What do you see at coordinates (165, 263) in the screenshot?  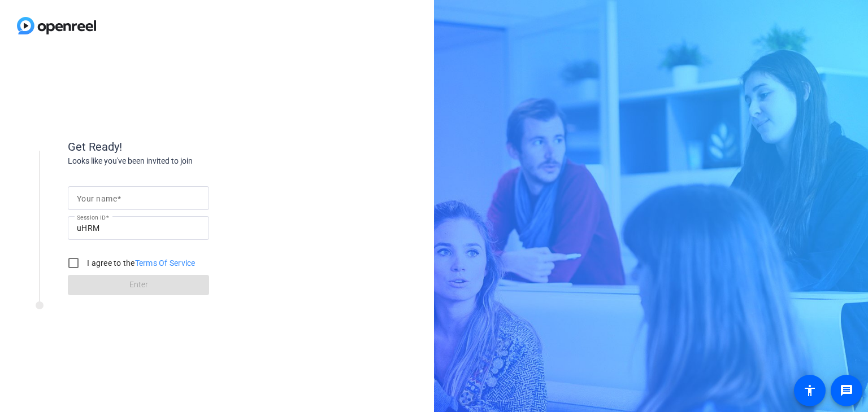 I see `a: Terms Of Service` at bounding box center [165, 263].